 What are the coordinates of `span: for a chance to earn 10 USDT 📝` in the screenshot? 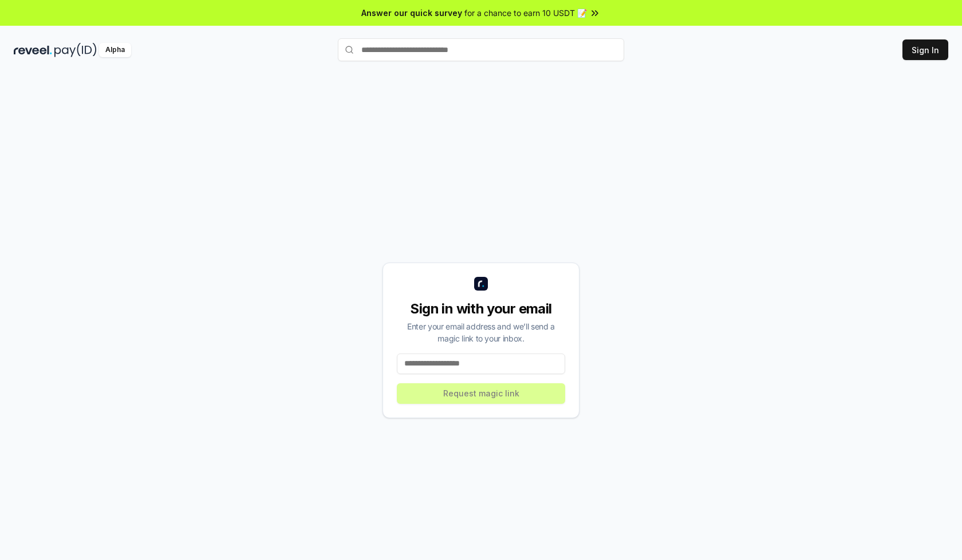 It's located at (525, 13).